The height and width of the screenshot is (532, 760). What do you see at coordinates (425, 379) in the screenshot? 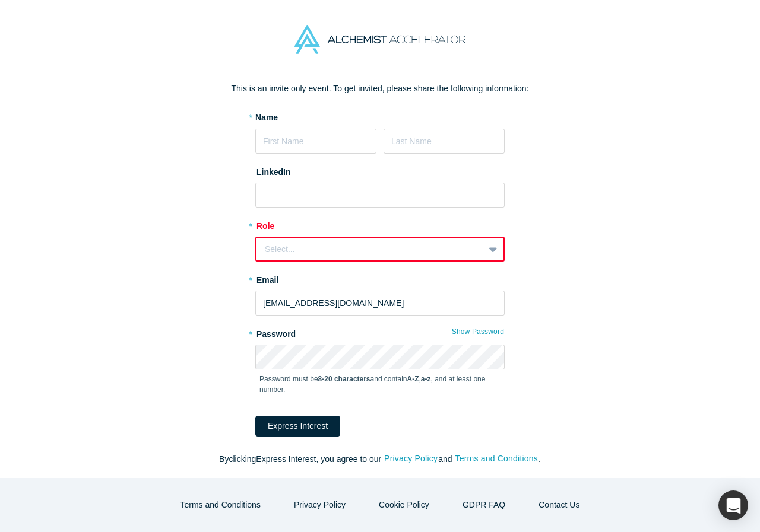
I see `strong: a-z` at bounding box center [425, 379].